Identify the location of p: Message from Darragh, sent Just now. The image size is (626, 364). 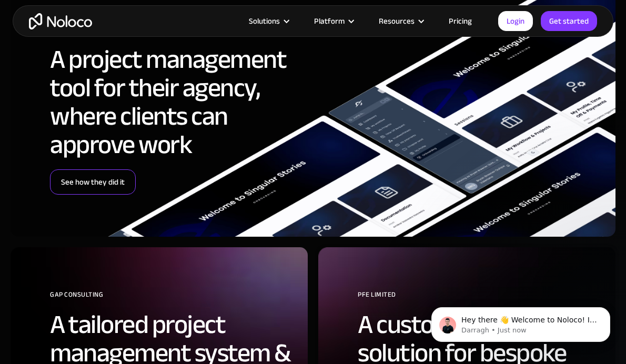
(114, 45).